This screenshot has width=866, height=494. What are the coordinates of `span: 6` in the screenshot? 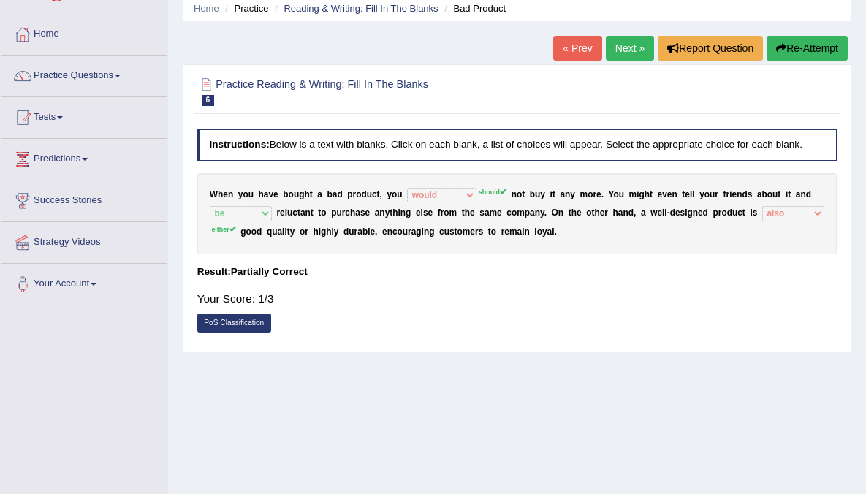 It's located at (208, 100).